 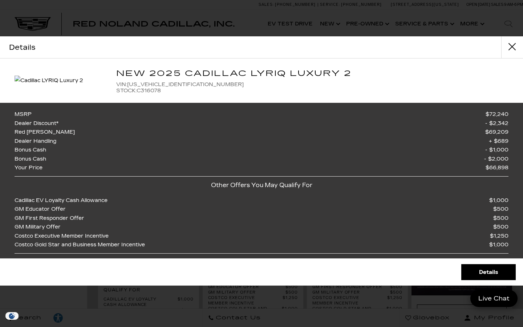 What do you see at coordinates (262, 209) in the screenshot?
I see `a: GM Educator Offer $500` at bounding box center [262, 209].